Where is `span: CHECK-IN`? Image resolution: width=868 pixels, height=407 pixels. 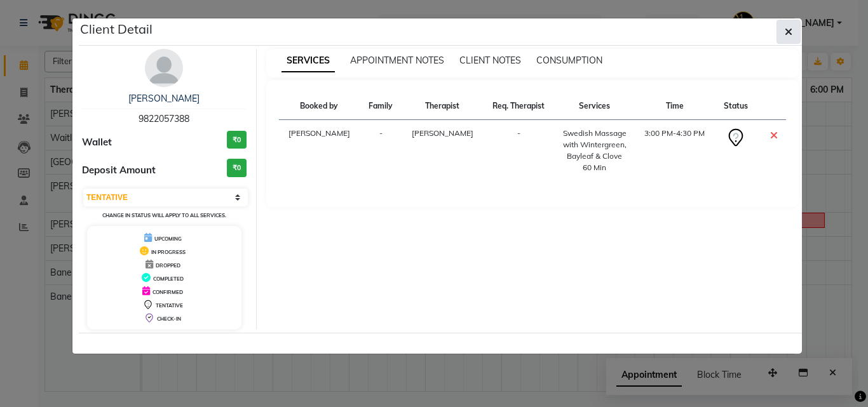 span: CHECK-IN is located at coordinates (169, 319).